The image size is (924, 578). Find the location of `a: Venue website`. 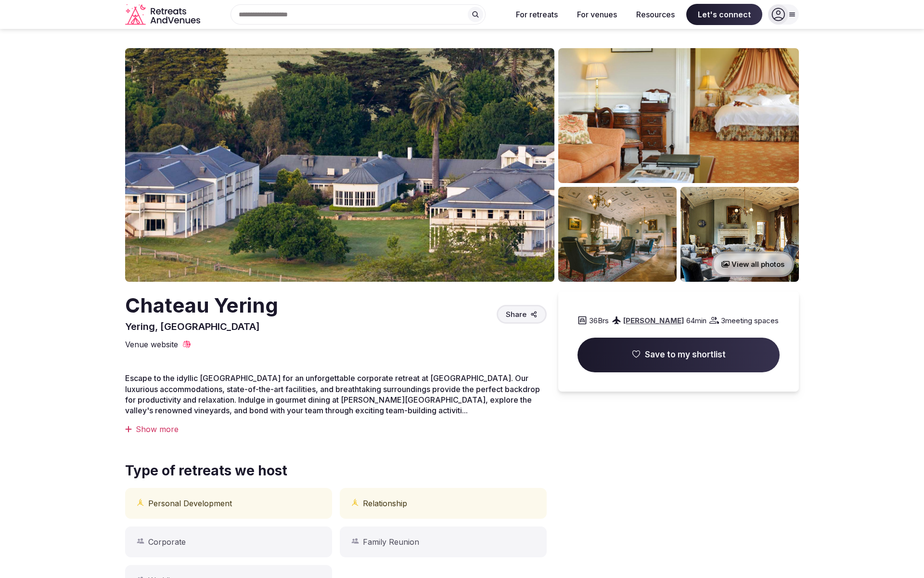

a: Venue website is located at coordinates (158, 344).